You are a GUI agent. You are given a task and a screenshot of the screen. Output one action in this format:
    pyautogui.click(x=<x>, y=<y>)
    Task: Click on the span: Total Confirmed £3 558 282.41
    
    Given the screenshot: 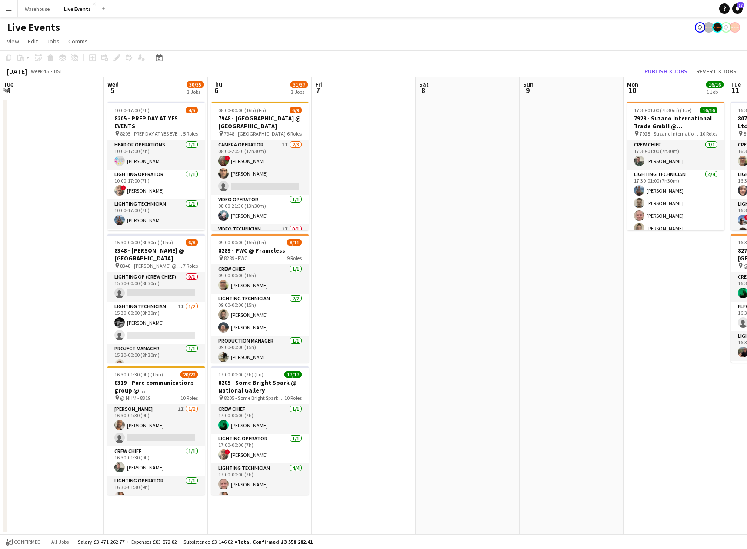 What is the action you would take?
    pyautogui.click(x=275, y=541)
    